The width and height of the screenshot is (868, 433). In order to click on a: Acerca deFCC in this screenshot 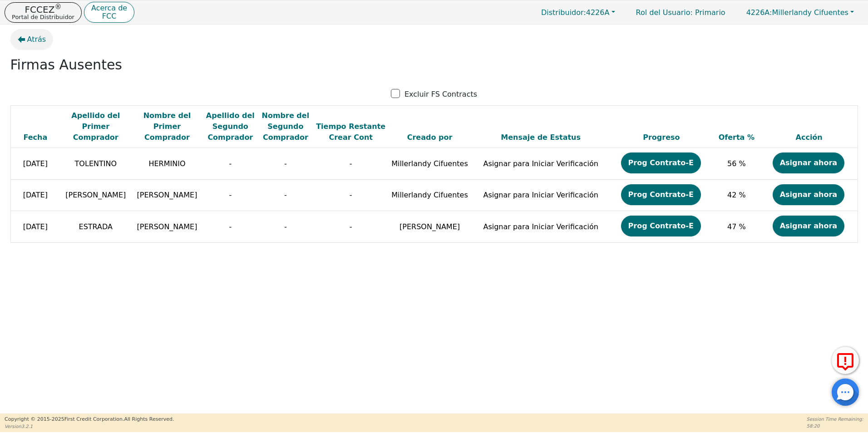, I will do `click(109, 12)`.